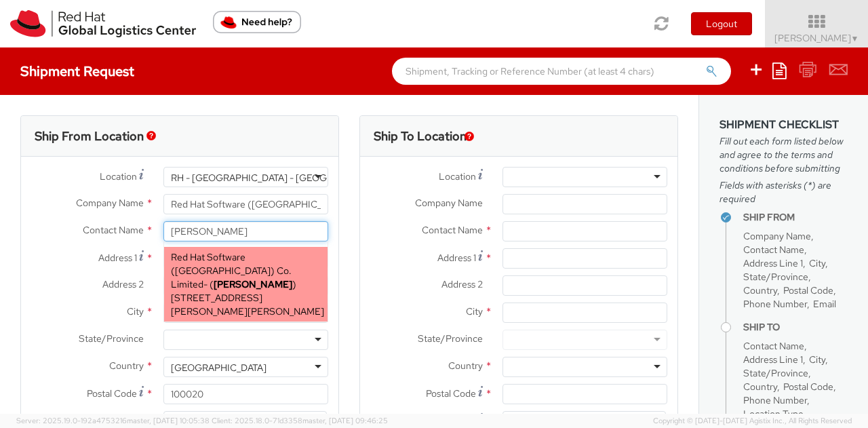 Image resolution: width=868 pixels, height=428 pixels. I want to click on h4: Ship To, so click(795, 327).